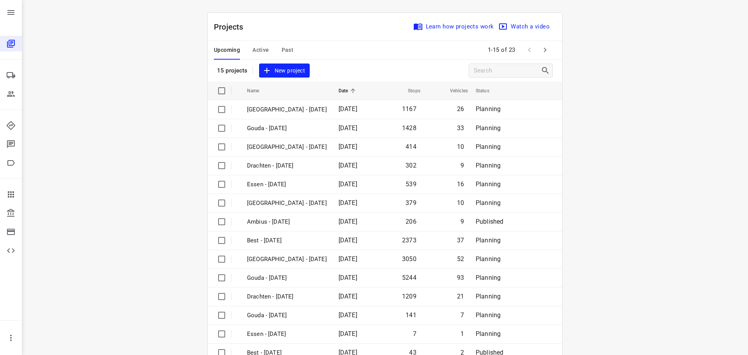 The height and width of the screenshot is (355, 748). What do you see at coordinates (287, 203) in the screenshot?
I see `p: Antwerpen - Monday` at bounding box center [287, 203].